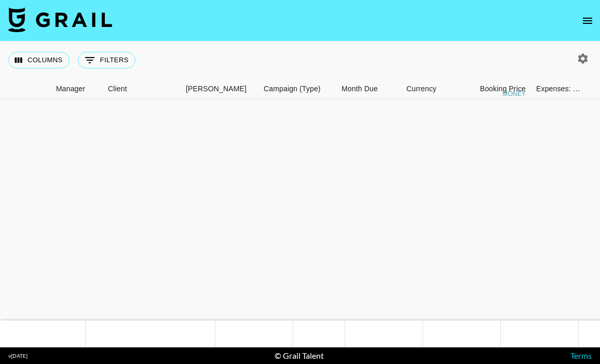  I want to click on a: Terms, so click(581, 355).